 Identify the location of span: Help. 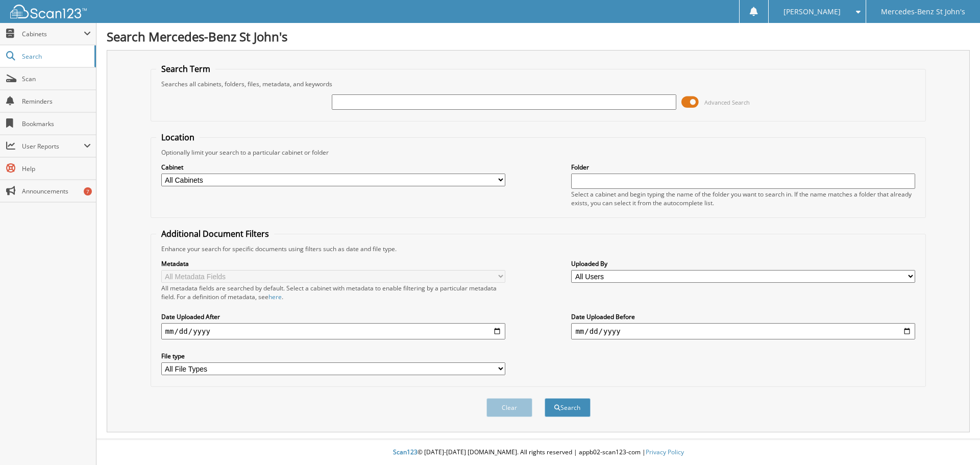
(56, 169).